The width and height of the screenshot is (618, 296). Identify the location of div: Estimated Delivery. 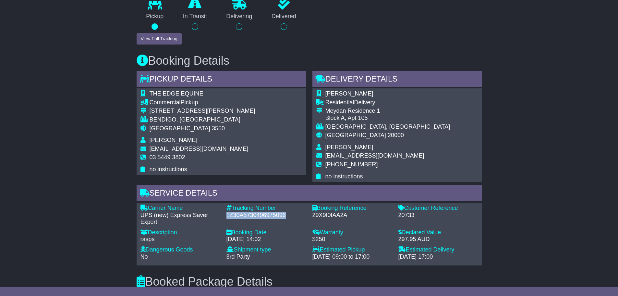
(438, 250).